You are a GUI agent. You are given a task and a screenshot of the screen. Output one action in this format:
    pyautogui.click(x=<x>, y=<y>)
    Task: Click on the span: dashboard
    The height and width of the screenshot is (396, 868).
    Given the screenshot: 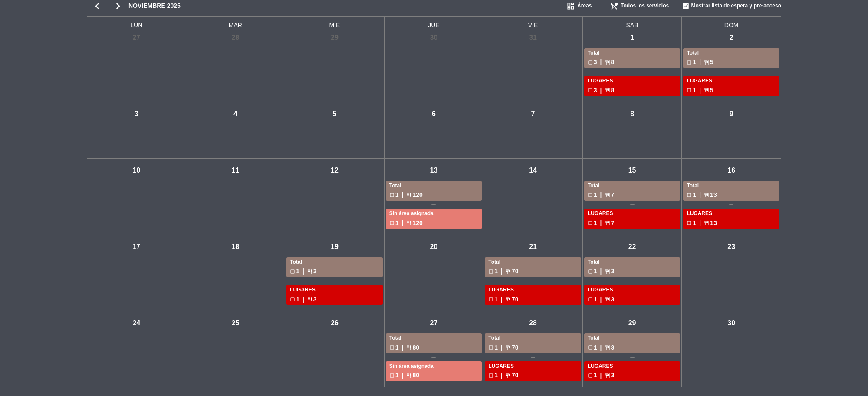 What is the action you would take?
    pyautogui.click(x=571, y=6)
    